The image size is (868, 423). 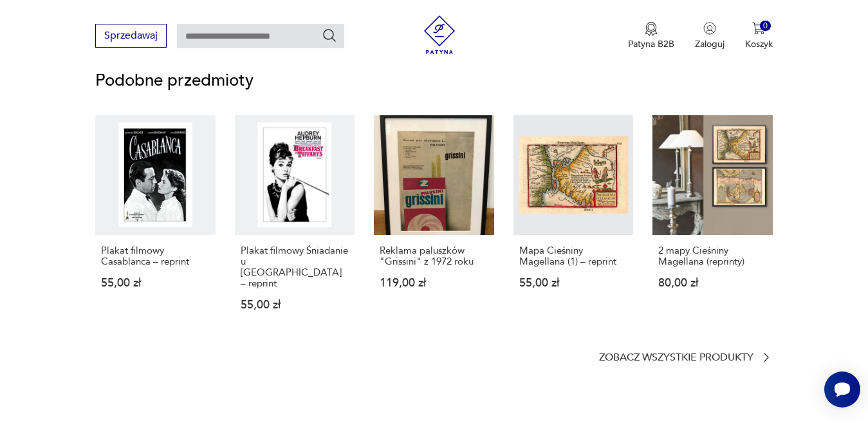 What do you see at coordinates (758, 28) in the screenshot?
I see `img: Ikona koszyka` at bounding box center [758, 28].